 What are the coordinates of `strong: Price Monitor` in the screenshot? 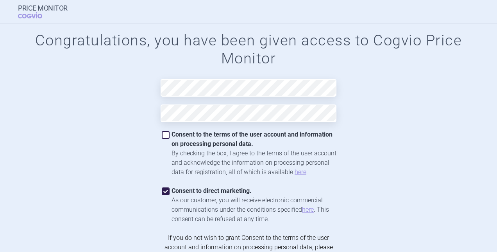 It's located at (43, 8).